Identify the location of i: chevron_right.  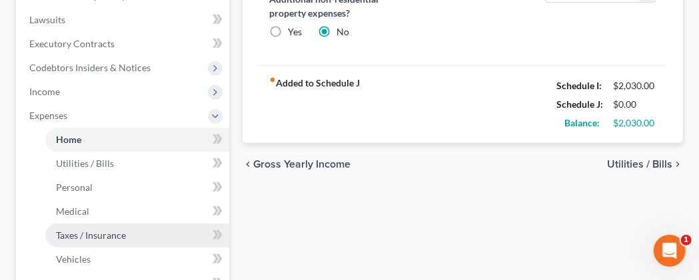
(677, 165).